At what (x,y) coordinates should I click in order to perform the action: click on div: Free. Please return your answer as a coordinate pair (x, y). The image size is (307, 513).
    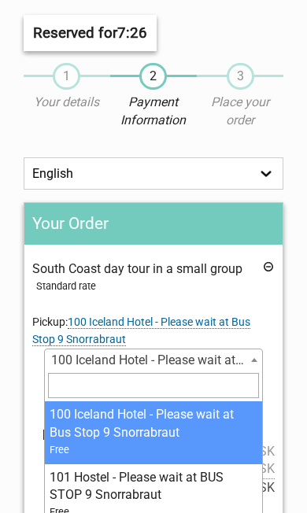
    Looking at the image, I should click on (153, 450).